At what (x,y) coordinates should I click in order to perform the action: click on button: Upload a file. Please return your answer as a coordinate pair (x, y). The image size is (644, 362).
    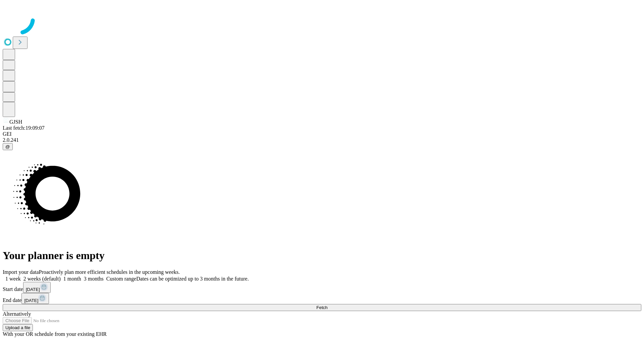
    Looking at the image, I should click on (18, 327).